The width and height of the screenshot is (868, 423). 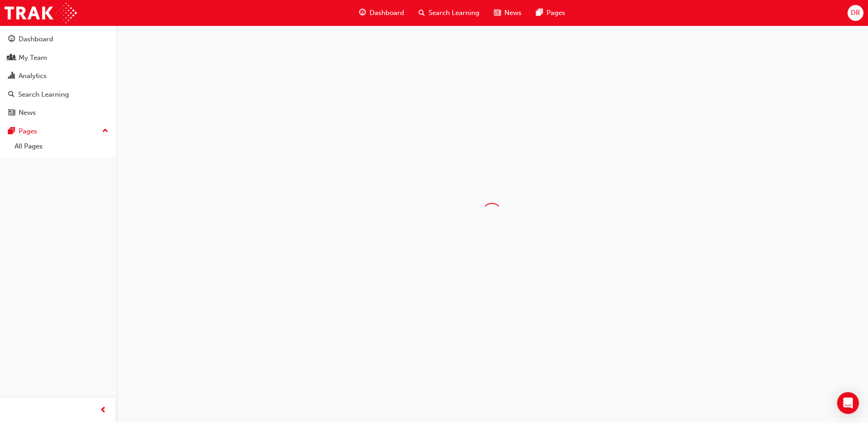 What do you see at coordinates (381, 13) in the screenshot?
I see `a: guage-iconDashboard` at bounding box center [381, 13].